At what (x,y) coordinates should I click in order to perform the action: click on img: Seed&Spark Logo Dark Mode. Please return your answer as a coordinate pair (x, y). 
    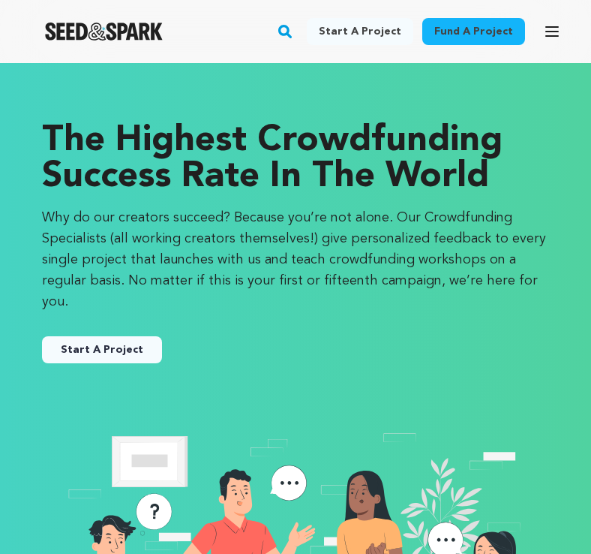
    Looking at the image, I should click on (104, 32).